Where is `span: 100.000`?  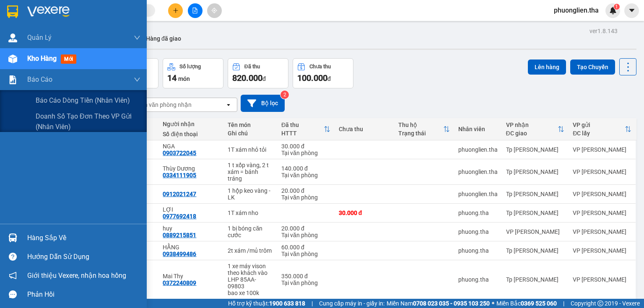
span: 100.000 is located at coordinates (313, 78).